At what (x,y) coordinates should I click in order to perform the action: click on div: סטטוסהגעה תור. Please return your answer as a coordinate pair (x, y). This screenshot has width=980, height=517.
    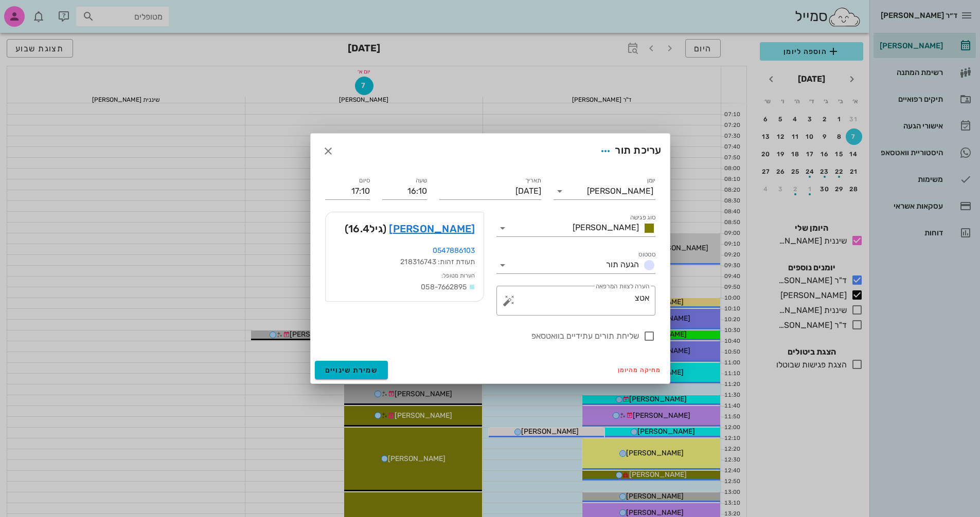
    Looking at the image, I should click on (576, 266).